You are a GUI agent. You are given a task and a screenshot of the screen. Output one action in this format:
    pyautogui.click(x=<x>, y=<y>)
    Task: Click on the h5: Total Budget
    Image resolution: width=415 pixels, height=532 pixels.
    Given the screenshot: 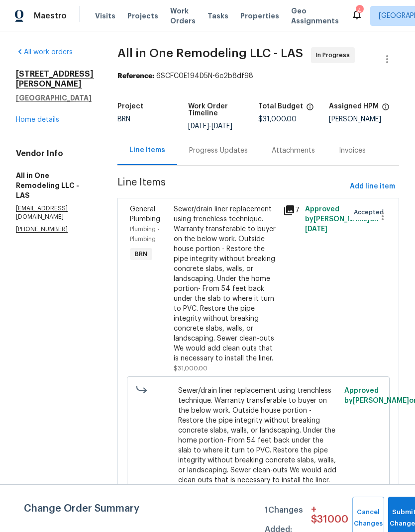 What is the action you would take?
    pyautogui.click(x=280, y=106)
    